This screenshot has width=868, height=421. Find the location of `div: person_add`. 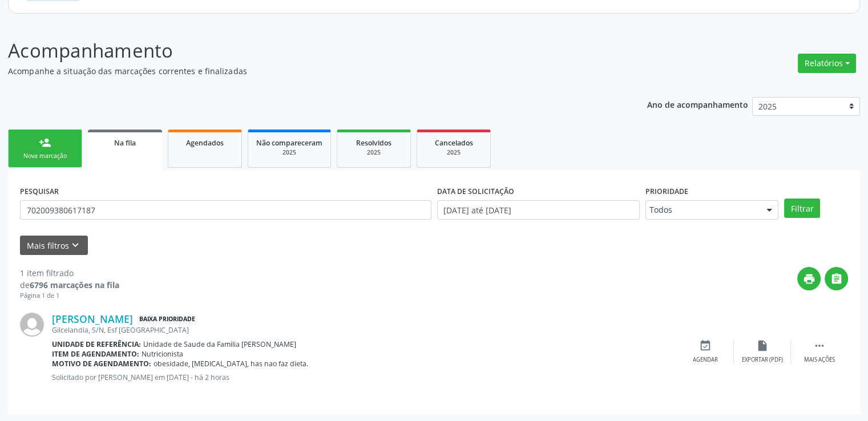

div: person_add is located at coordinates (45, 143).